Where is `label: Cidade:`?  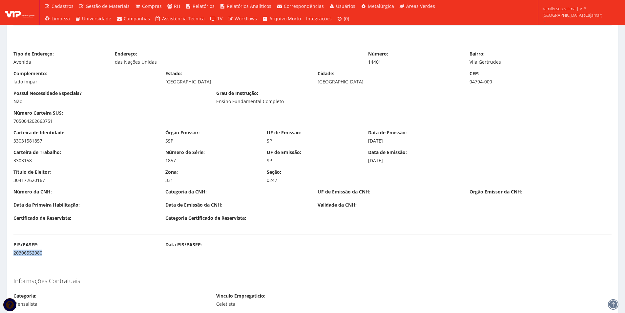
label: Cidade: is located at coordinates (326, 73).